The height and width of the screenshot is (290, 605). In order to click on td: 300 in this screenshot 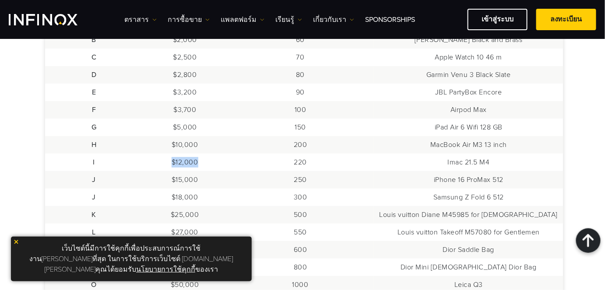, I will do `click(300, 197)`.